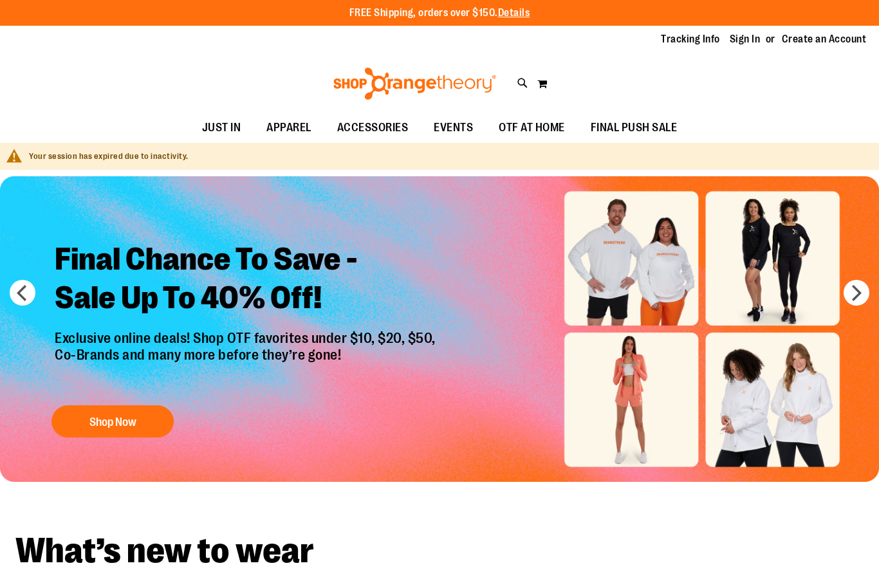 Image resolution: width=879 pixels, height=588 pixels. Describe the element at coordinates (447, 156) in the screenshot. I see `div: Your session has expired due to inactivity.` at that location.